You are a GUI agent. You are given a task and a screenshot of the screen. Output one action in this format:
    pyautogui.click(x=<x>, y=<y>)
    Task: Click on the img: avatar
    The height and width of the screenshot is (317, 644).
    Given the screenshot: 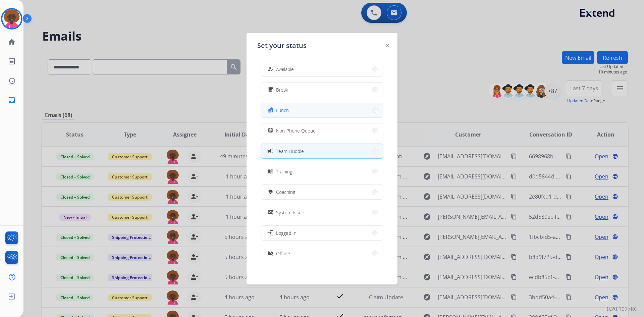 What is the action you would take?
    pyautogui.click(x=11, y=19)
    